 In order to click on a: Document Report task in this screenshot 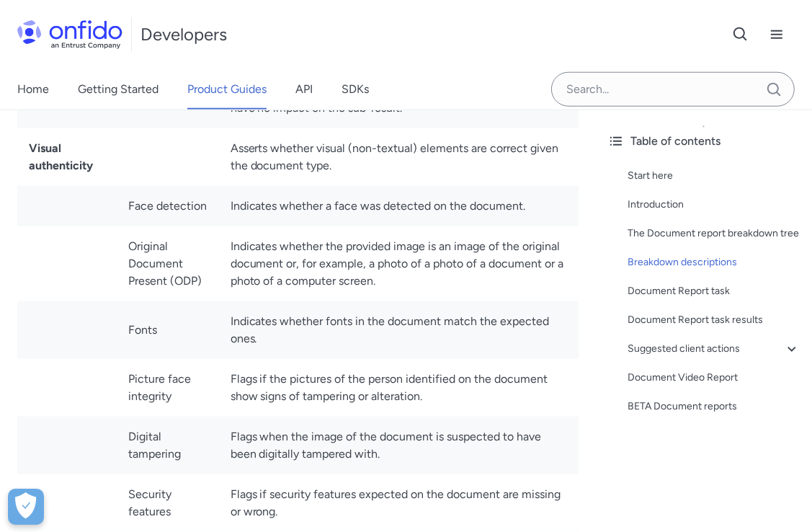, I will do `click(714, 291)`.